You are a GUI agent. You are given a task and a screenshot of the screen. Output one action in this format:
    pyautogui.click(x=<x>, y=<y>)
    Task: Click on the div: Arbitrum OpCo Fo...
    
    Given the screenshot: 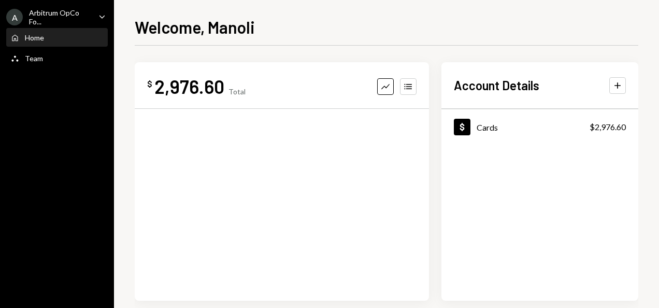 What is the action you would take?
    pyautogui.click(x=60, y=17)
    